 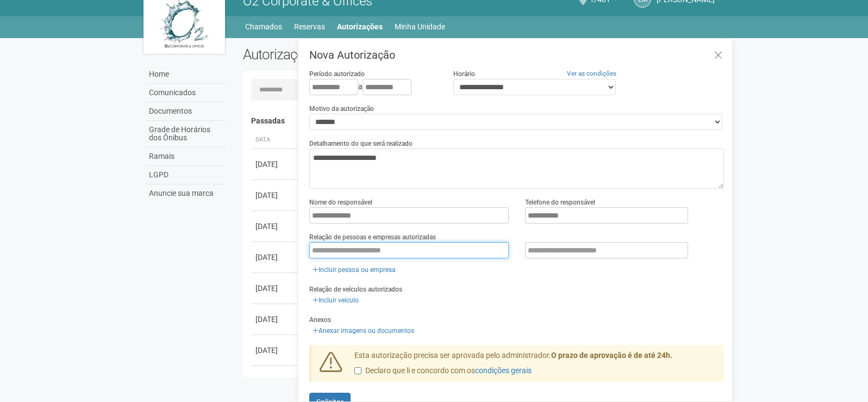 What do you see at coordinates (335, 300) in the screenshot?
I see `a: Incluir veículo` at bounding box center [335, 300].